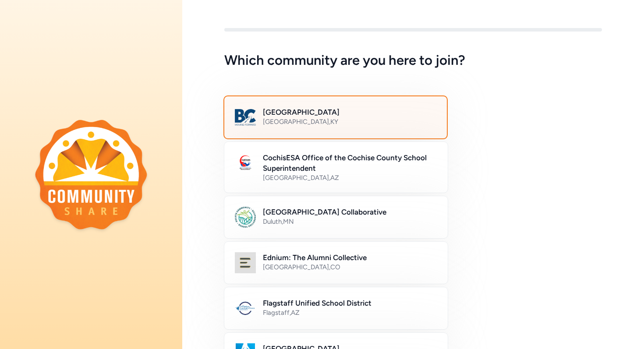 The image size is (644, 349). Describe the element at coordinates (350, 312) in the screenshot. I see `div: Flagstaff , AZ` at that location.